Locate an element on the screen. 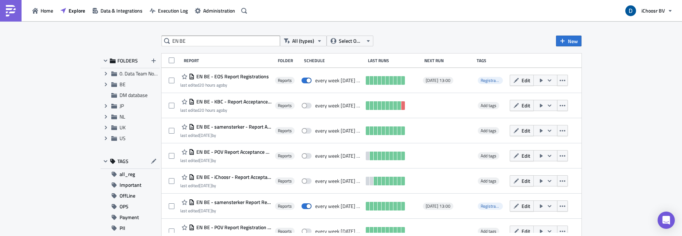 This screenshot has width=682, height=236. span: UK is located at coordinates (122, 127).